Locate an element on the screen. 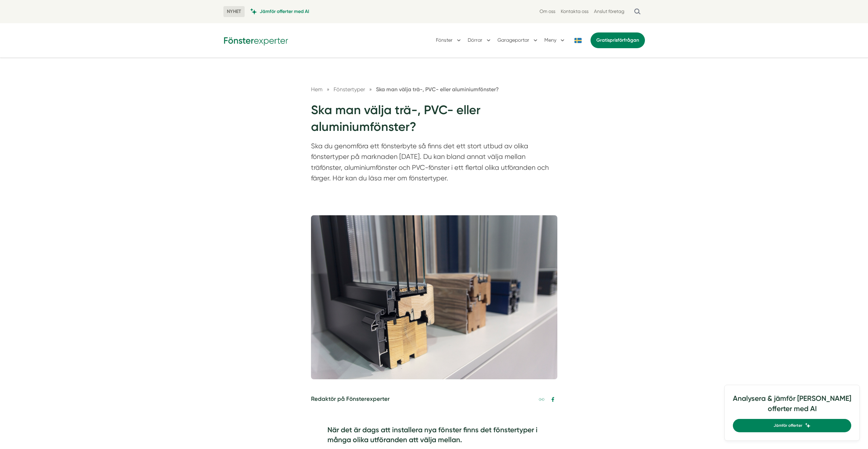 This screenshot has width=868, height=449. a: Kontakta oss is located at coordinates (574, 11).